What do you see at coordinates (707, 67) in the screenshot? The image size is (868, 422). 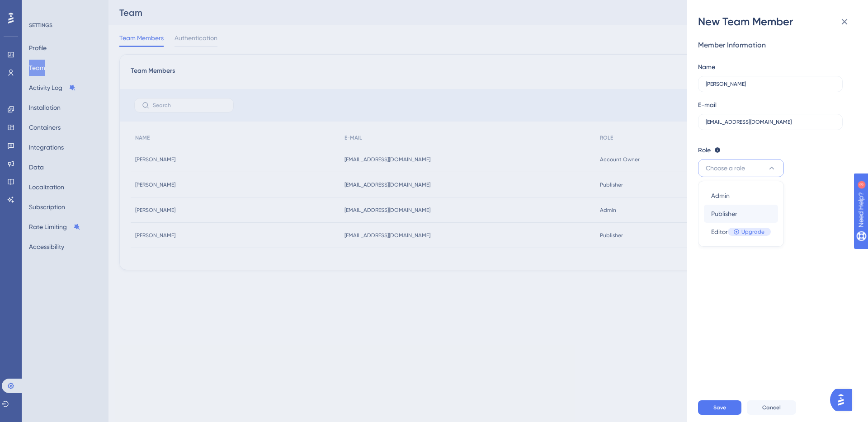 I see `div: Name` at bounding box center [707, 67].